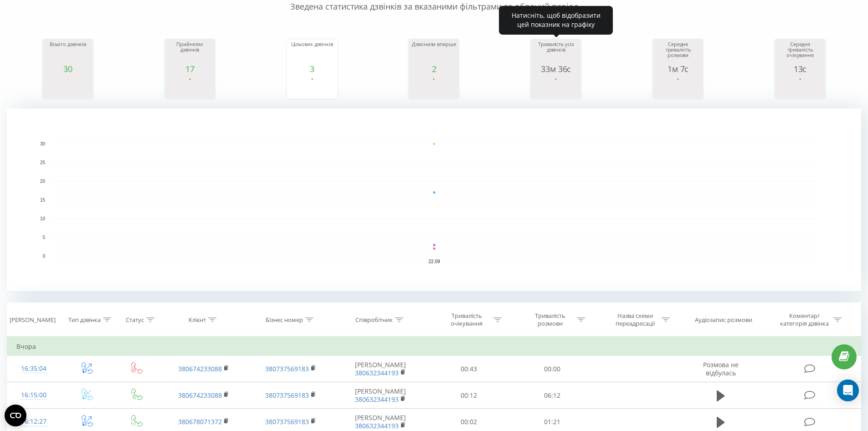 The height and width of the screenshot is (431, 868). I want to click on text: 5, so click(44, 237).